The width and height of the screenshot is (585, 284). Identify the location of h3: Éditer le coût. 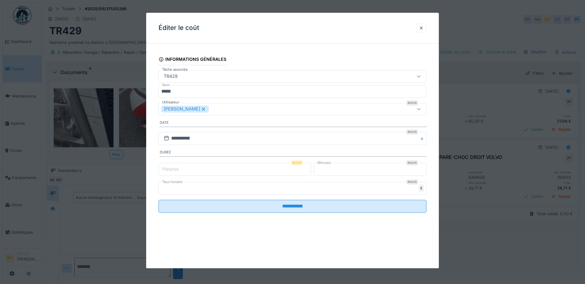
(179, 28).